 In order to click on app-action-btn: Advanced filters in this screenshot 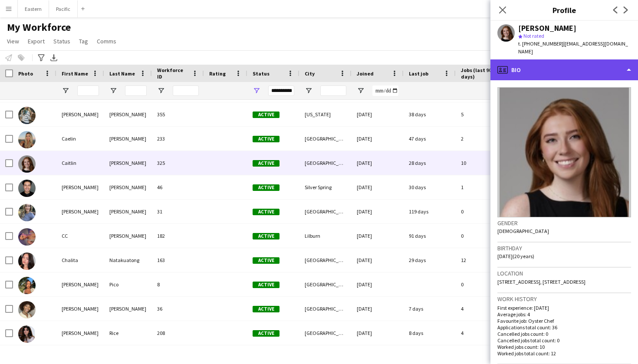, I will do `click(41, 57)`.